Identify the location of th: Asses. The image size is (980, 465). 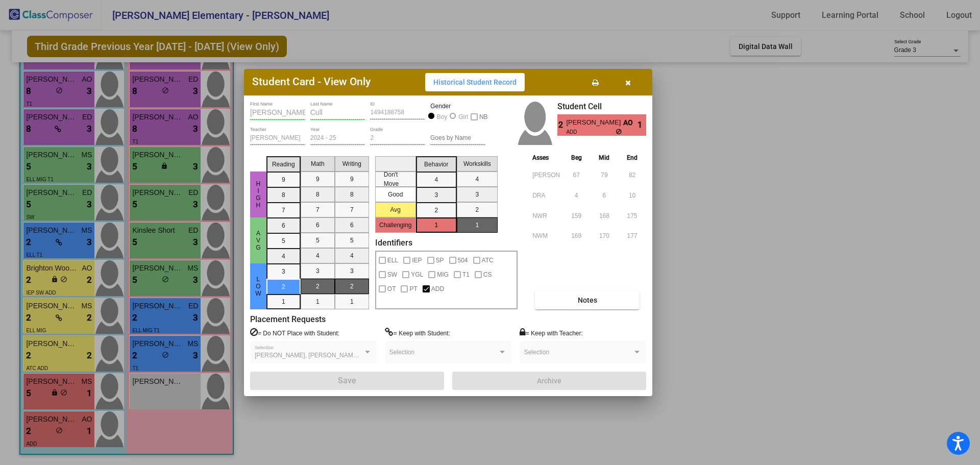
(546, 158).